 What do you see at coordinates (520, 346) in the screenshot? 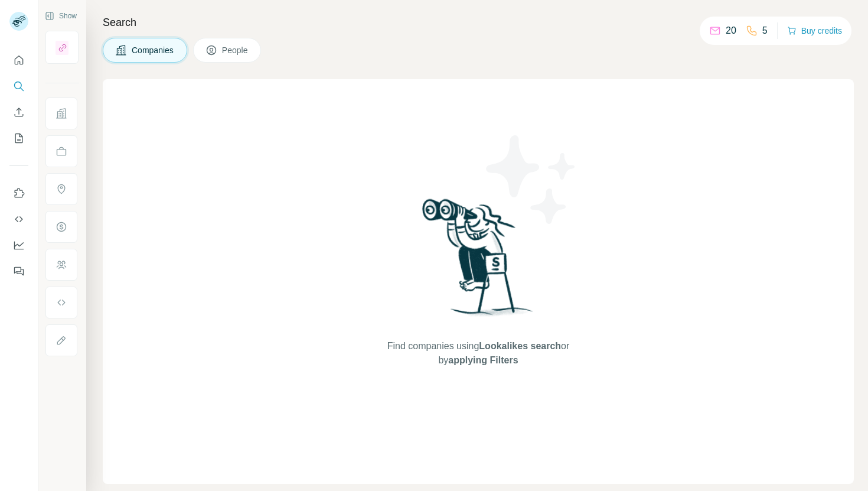
I see `span: Lookalikes search` at bounding box center [520, 346].